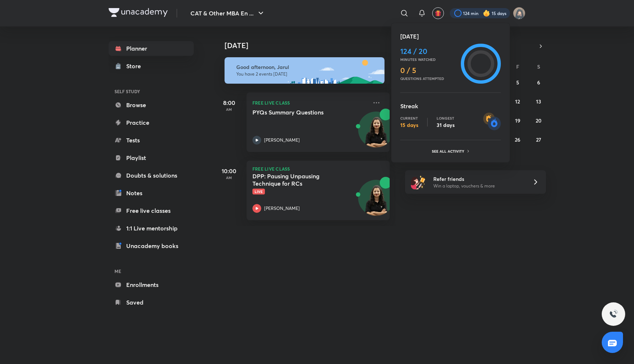 The image size is (634, 364). I want to click on p: See all activity, so click(449, 151).